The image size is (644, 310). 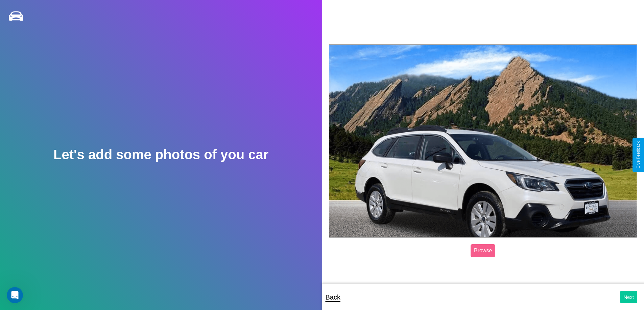 What do you see at coordinates (161, 154) in the screenshot?
I see `h2: Let's add some photos of you car` at bounding box center [161, 154].